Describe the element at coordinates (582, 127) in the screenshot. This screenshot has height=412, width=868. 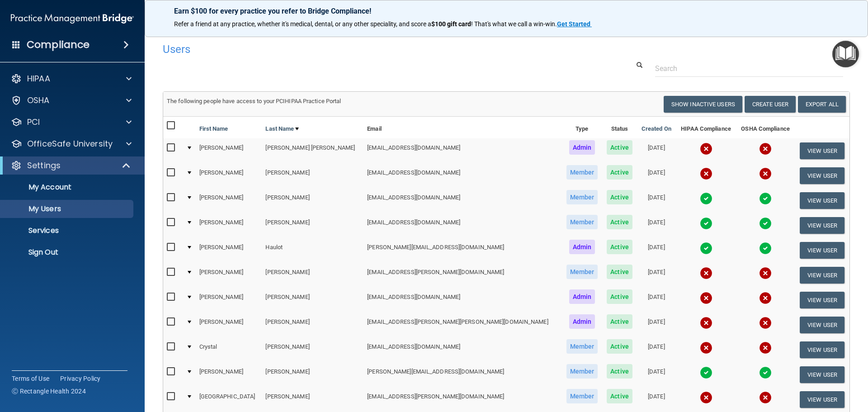
I see `th: Type` at that location.